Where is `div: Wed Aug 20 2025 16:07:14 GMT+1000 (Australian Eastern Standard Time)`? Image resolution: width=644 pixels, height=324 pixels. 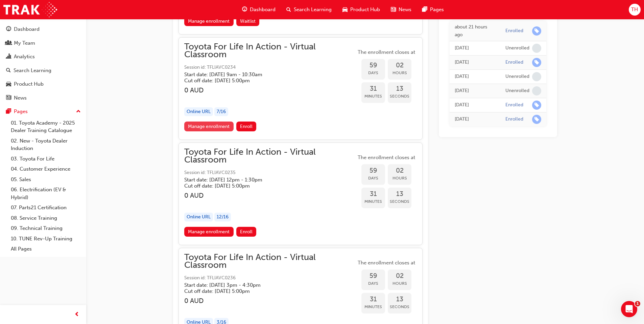 div: Wed Aug 20 2025 16:07:14 GMT+1000 (Australian Eastern Standard Time) is located at coordinates (475, 31).